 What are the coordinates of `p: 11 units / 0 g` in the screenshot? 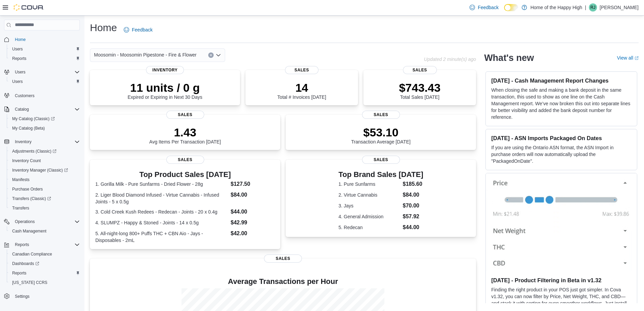 It's located at (165, 88).